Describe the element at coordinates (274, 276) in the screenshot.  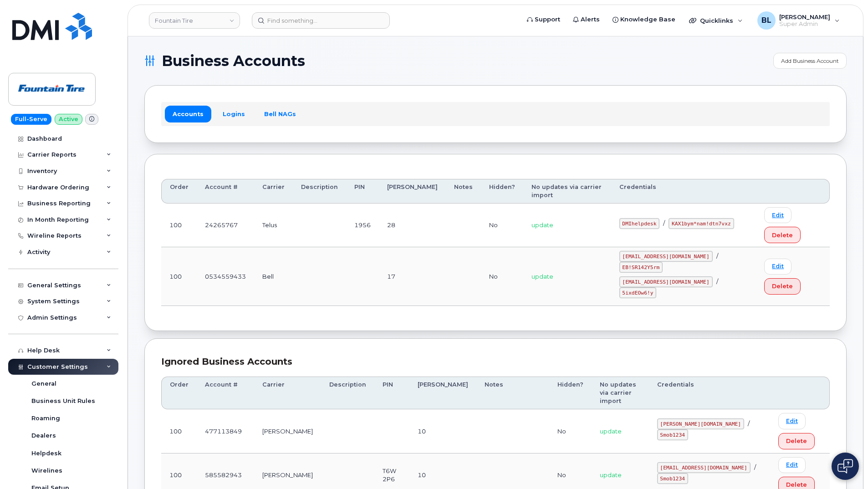
I see `td: Bell` at that location.